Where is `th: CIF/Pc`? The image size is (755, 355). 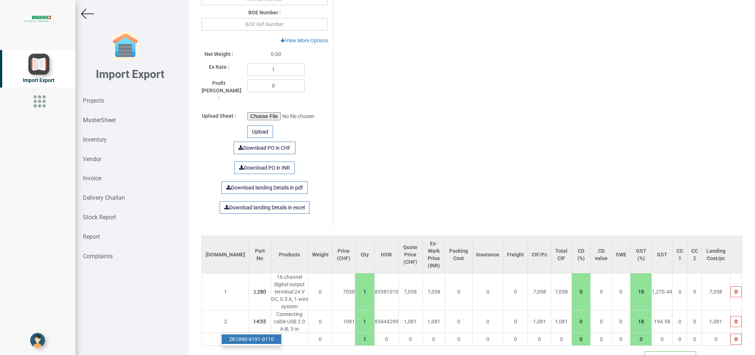
th: CIF/Pc is located at coordinates (539, 255).